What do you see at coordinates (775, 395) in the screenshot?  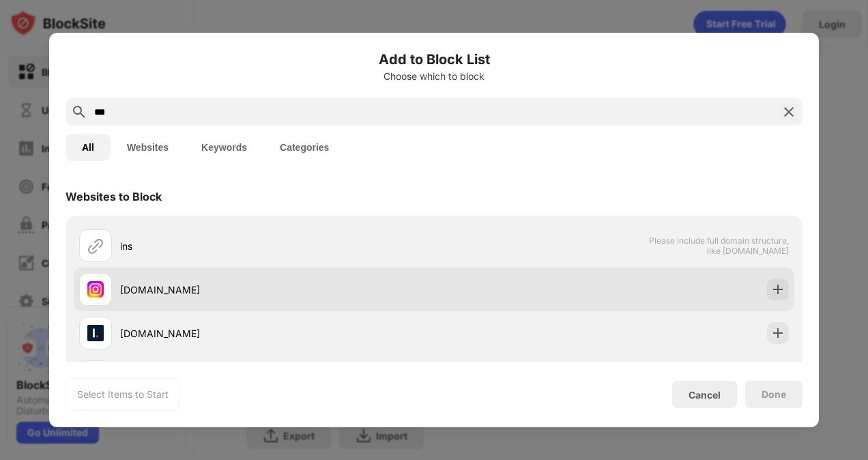 I see `div: Done` at bounding box center [775, 395].